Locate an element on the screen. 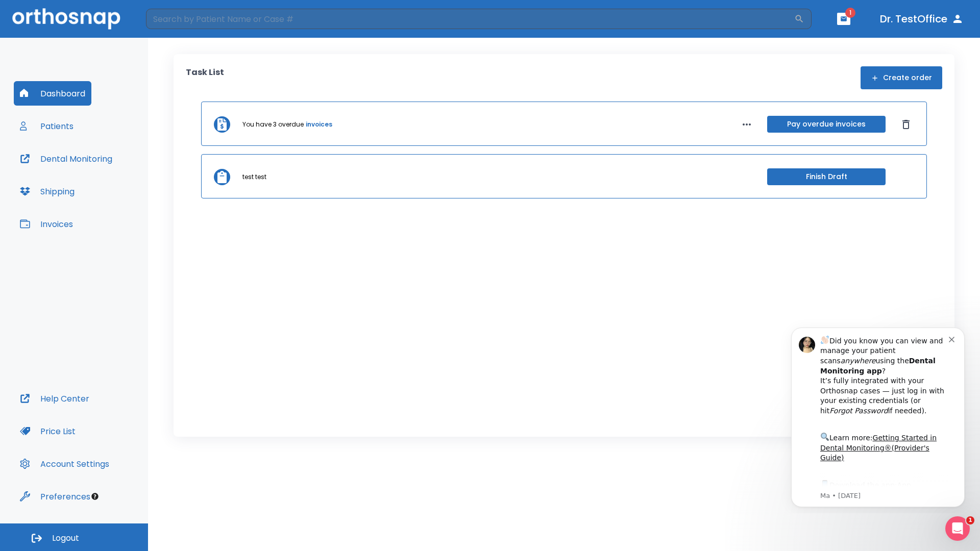  div: Tooltip anchor is located at coordinates (95, 496).